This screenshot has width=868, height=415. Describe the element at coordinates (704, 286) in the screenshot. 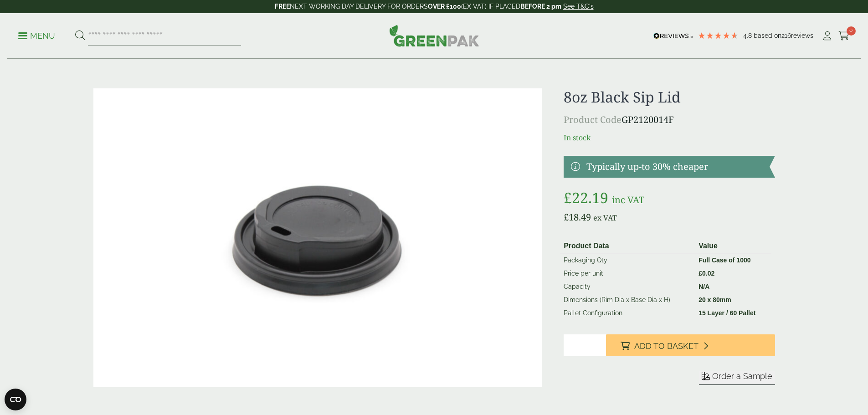

I see `strong: N/A` at that location.